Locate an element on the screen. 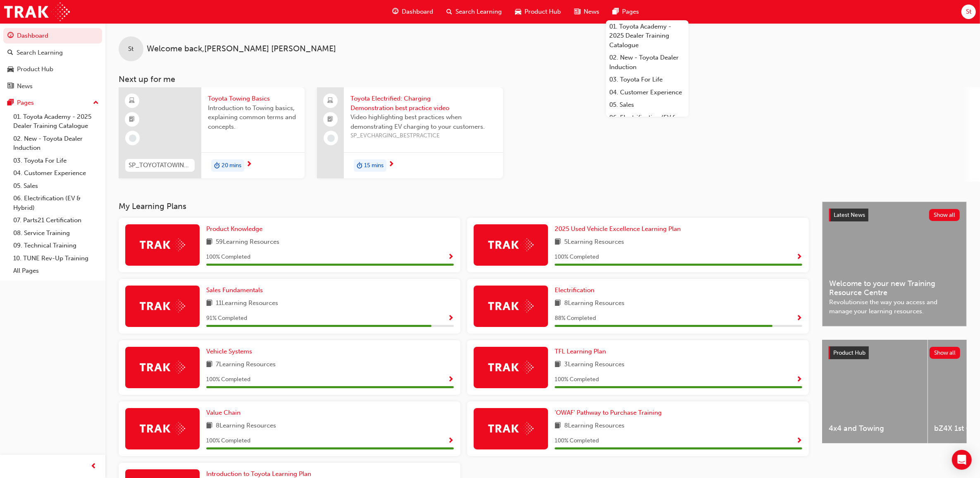 Image resolution: width=980 pixels, height=478 pixels. button: St is located at coordinates (968, 12).